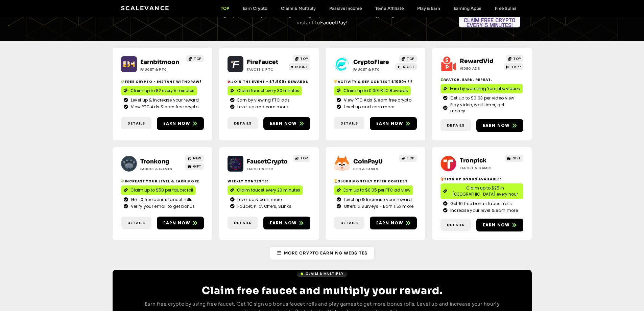 This screenshot has width=644, height=311. What do you see at coordinates (160, 62) in the screenshot?
I see `a: Earnbitmoon` at bounding box center [160, 62].